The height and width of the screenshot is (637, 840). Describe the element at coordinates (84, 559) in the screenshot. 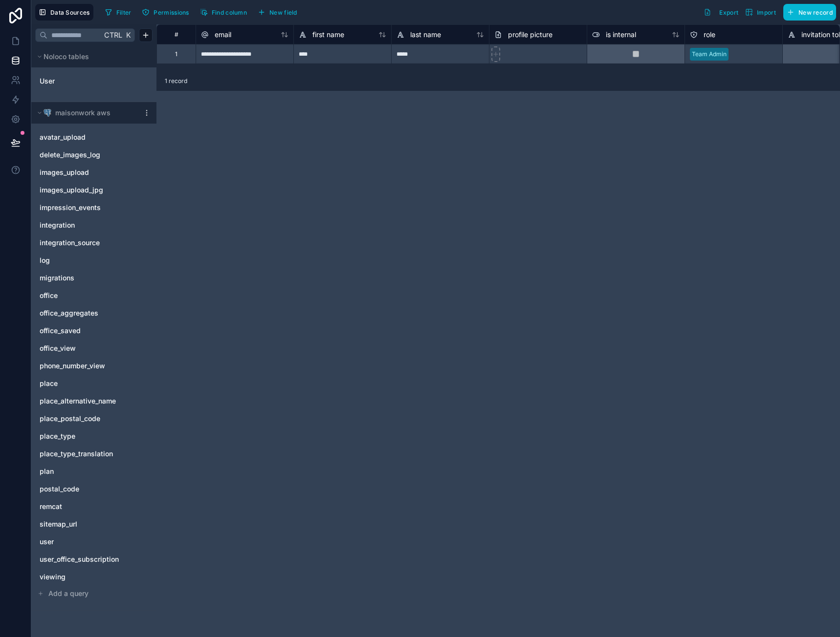

I see `a: user_office_subscription` at that location.